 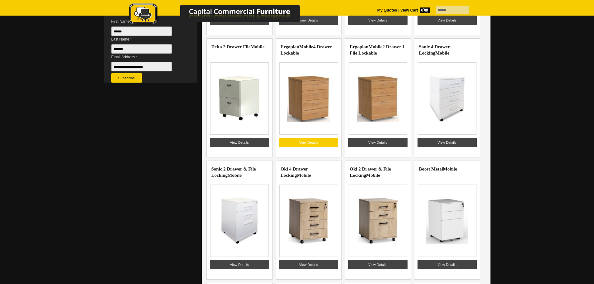 I want to click on span: First Name *, so click(x=146, y=22).